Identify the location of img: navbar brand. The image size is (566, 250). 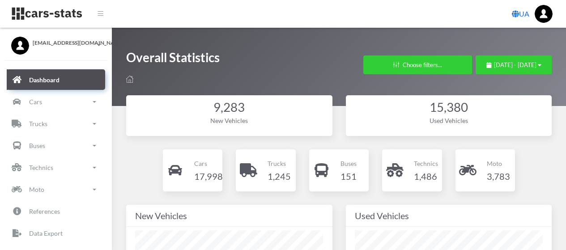
(47, 13).